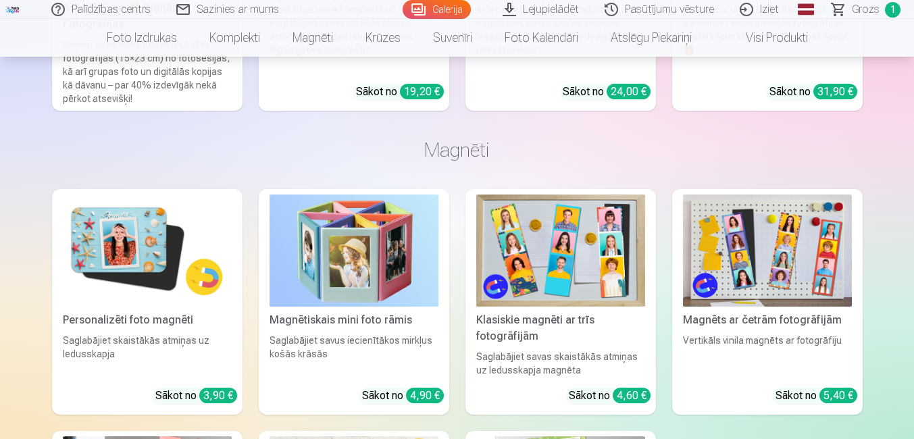  I want to click on span: Grozs, so click(865, 9).